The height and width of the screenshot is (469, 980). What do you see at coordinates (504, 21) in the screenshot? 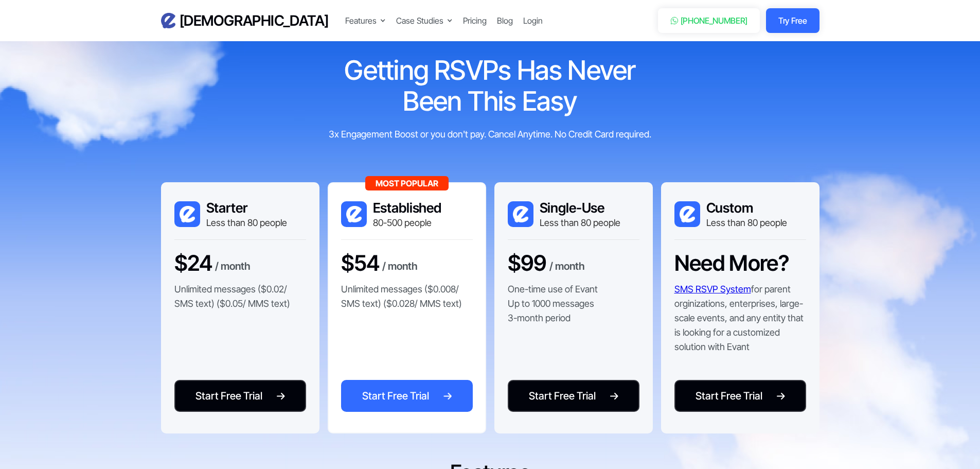
I see `div: Blog` at bounding box center [504, 21].